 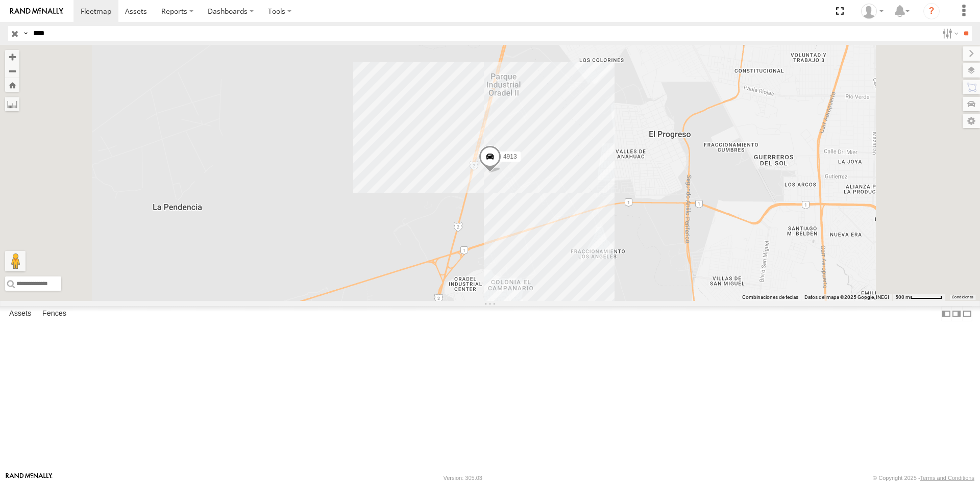 What do you see at coordinates (770, 298) in the screenshot?
I see `button: Combinaciones de teclas` at bounding box center [770, 298].